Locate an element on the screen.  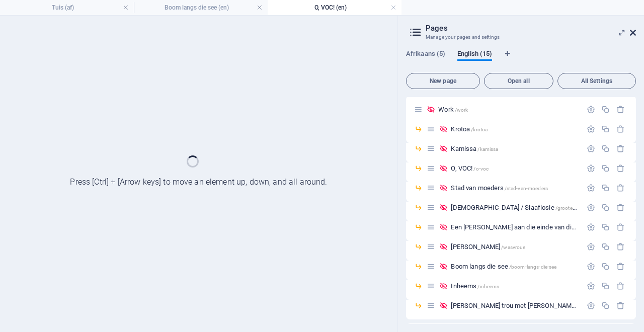
span: /krotoa is located at coordinates (479, 129).